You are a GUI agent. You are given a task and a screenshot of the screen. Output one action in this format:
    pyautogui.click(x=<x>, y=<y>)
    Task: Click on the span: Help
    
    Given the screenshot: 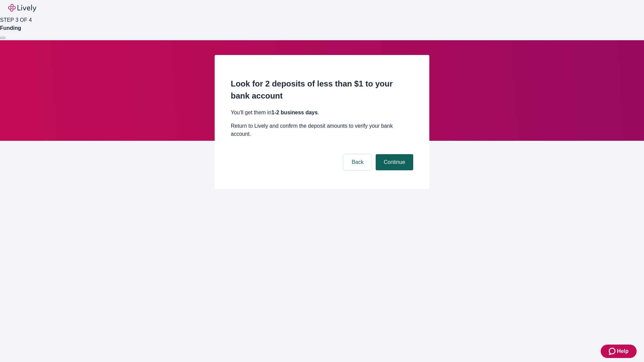 What is the action you would take?
    pyautogui.click(x=622, y=351)
    